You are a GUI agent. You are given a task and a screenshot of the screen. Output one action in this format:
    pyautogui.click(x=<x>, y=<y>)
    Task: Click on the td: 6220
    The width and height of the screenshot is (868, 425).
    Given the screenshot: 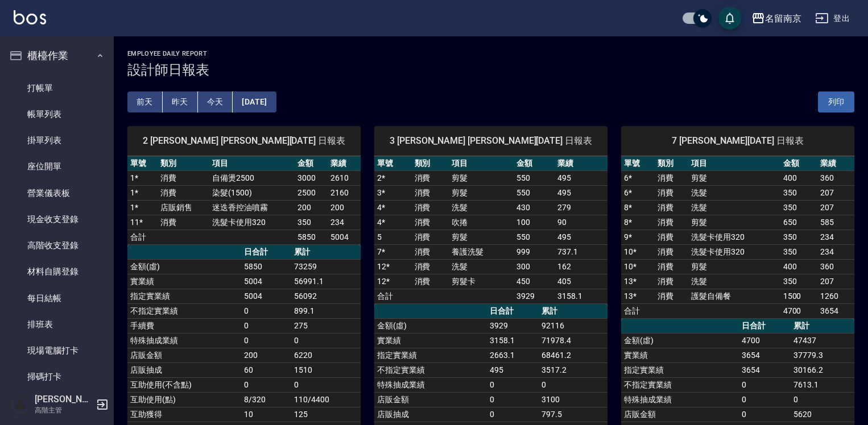 What is the action you would take?
    pyautogui.click(x=326, y=355)
    